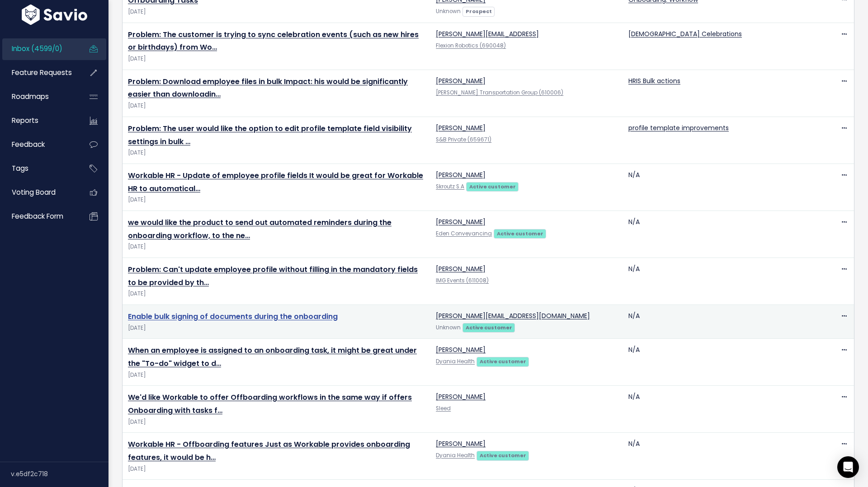  What do you see at coordinates (233, 317) in the screenshot?
I see `a: Enable bulk signing of documents during the onboarding` at bounding box center [233, 317].